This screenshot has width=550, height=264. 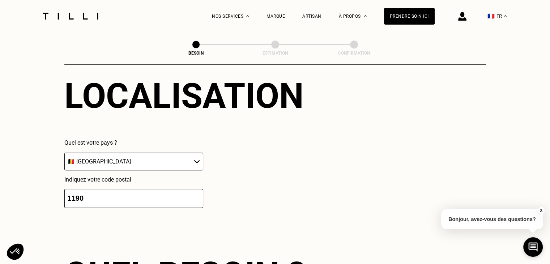 I want to click on a: Marque, so click(x=276, y=16).